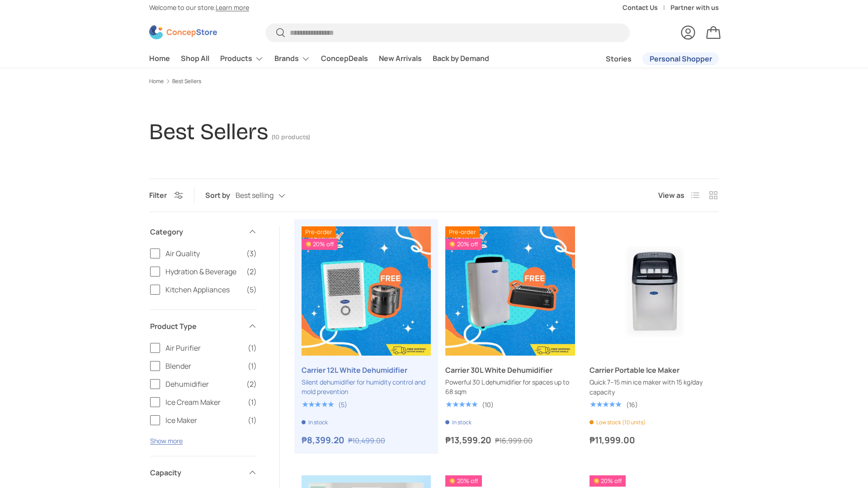  What do you see at coordinates (203, 253) in the screenshot?
I see `span: Air Quality` at bounding box center [203, 253].